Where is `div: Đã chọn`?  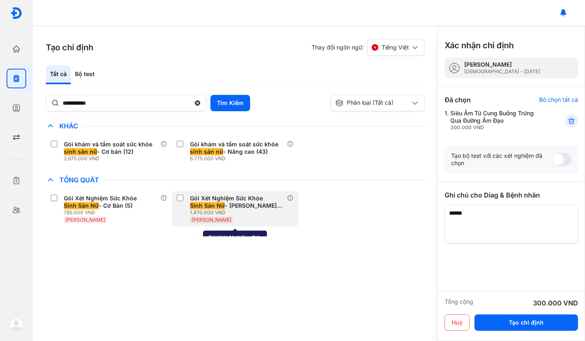 div: Đã chọn is located at coordinates (457, 100).